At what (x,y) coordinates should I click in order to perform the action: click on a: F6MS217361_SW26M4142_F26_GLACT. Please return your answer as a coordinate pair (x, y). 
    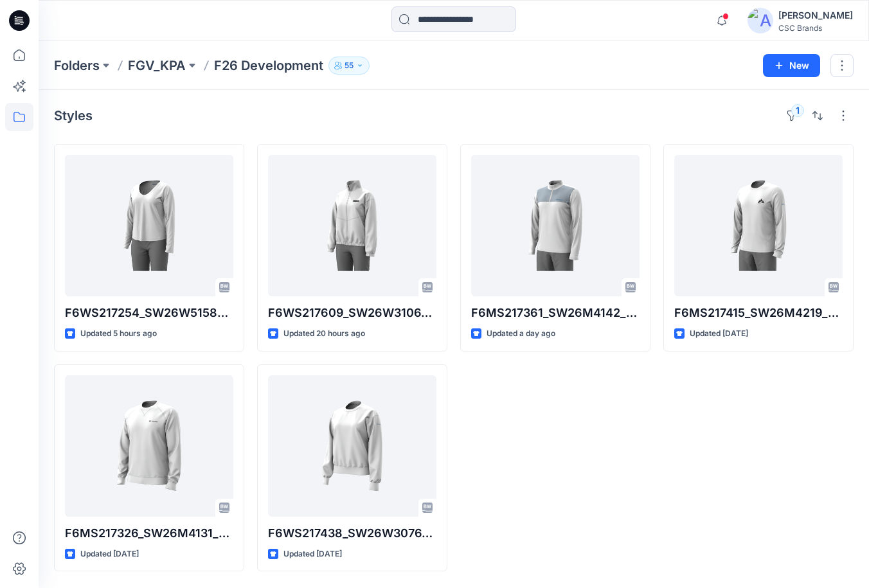
    Looking at the image, I should click on (556, 225).